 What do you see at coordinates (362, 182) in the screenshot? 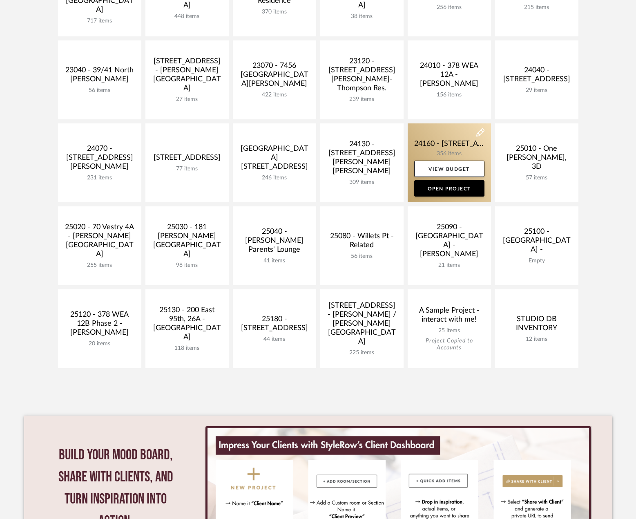
I see `div: 309 items` at bounding box center [362, 182].